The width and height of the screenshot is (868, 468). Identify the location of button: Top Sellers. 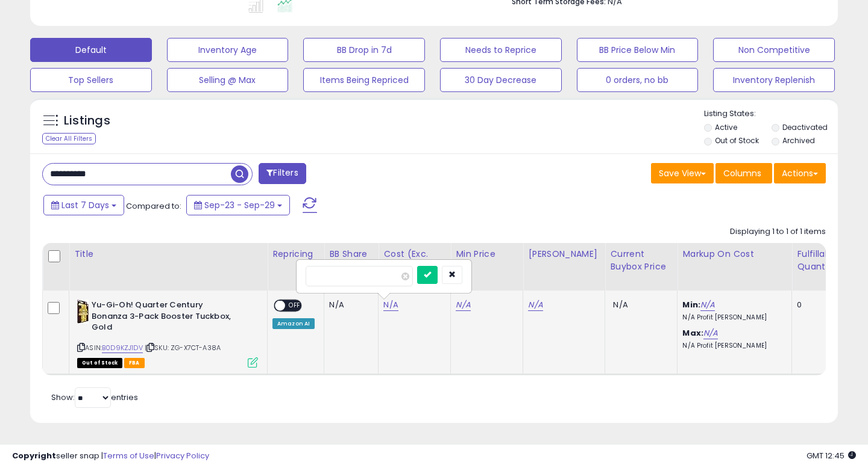
(91, 80).